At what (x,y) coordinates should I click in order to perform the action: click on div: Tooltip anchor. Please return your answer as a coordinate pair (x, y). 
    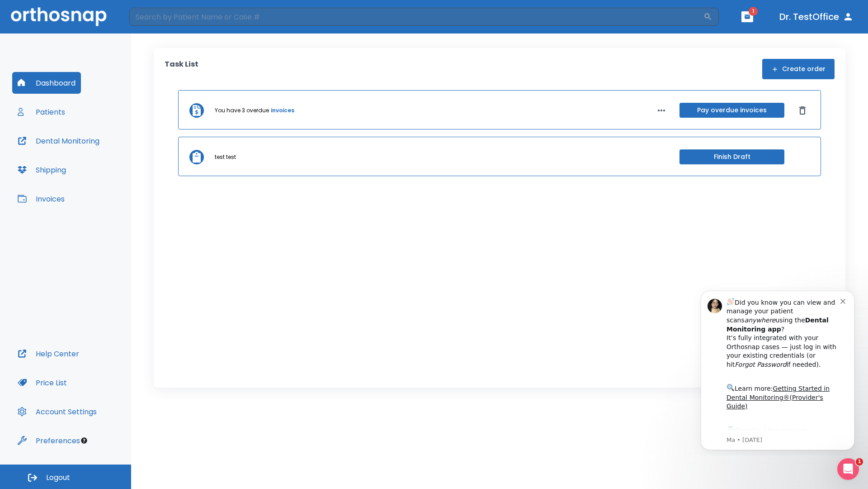
    Looking at the image, I should click on (84, 440).